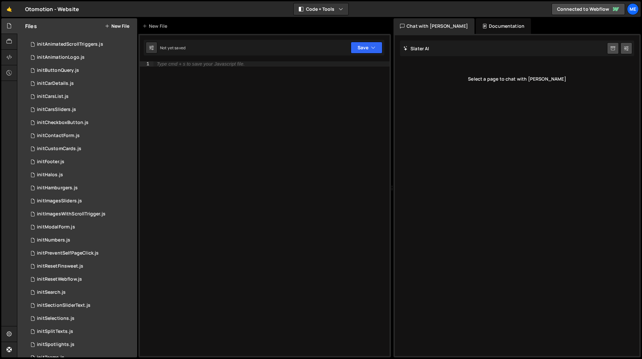  What do you see at coordinates (117, 26) in the screenshot?
I see `button: New File` at bounding box center [117, 26].